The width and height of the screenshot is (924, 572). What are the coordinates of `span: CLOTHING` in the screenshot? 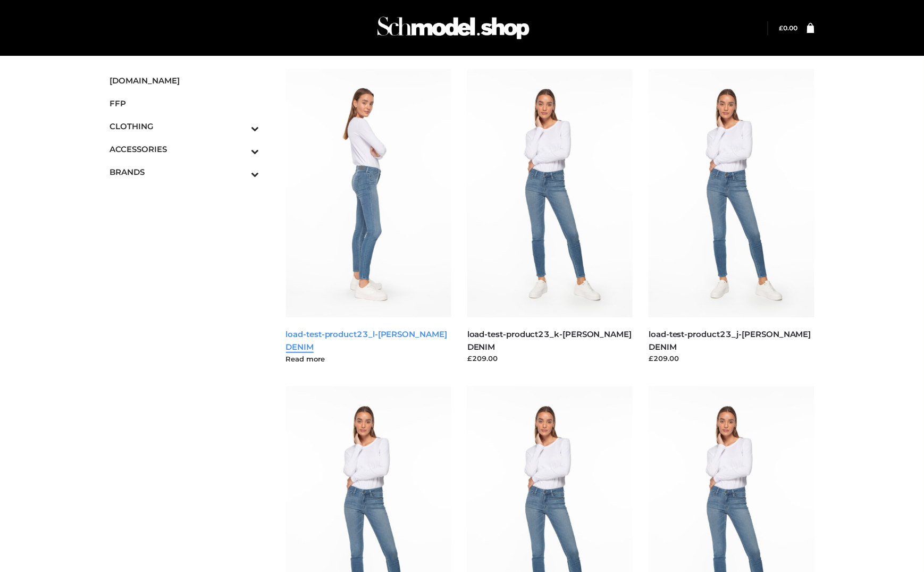 It's located at (184, 126).